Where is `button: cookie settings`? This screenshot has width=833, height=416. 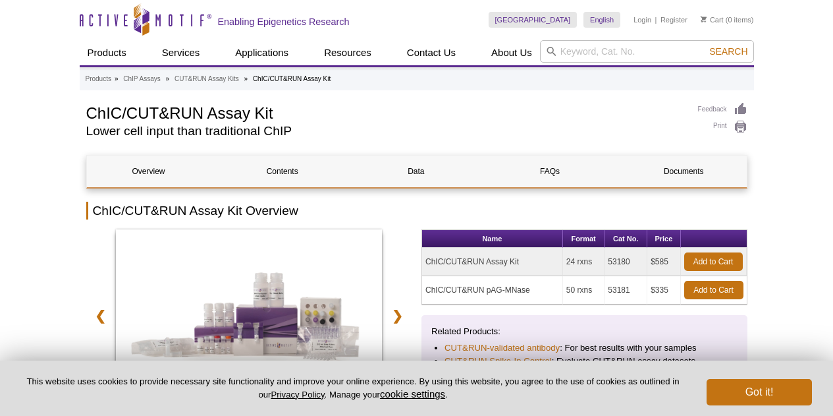 button: cookie settings is located at coordinates (412, 393).